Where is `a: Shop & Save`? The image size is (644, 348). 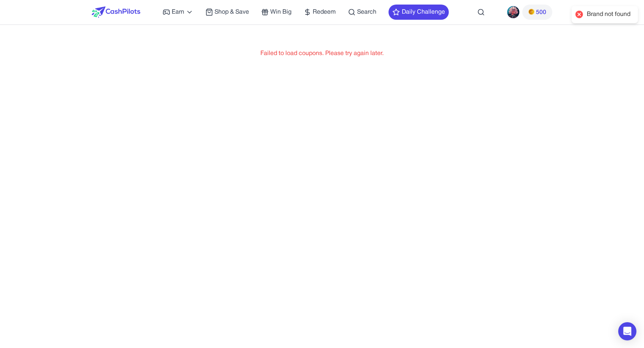
a: Shop & Save is located at coordinates (227, 12).